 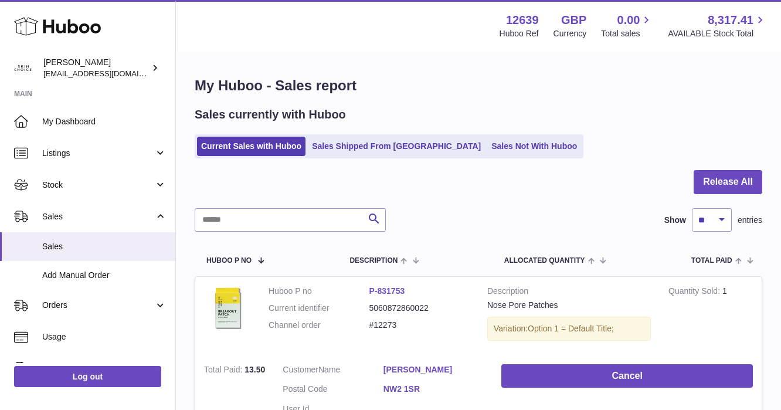 I want to click on dd: #12273, so click(x=420, y=325).